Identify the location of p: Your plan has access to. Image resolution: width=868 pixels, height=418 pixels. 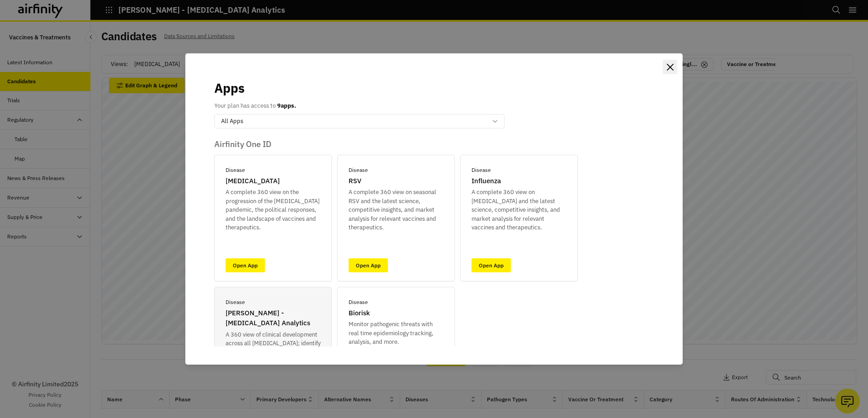
(255, 106).